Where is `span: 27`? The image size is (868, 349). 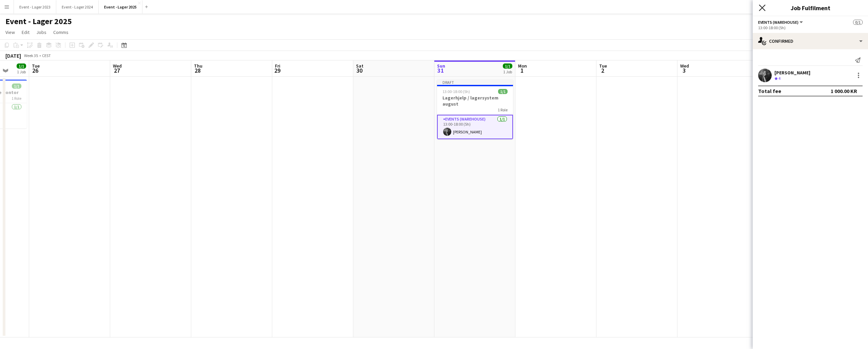
span: 27 is located at coordinates (117, 70).